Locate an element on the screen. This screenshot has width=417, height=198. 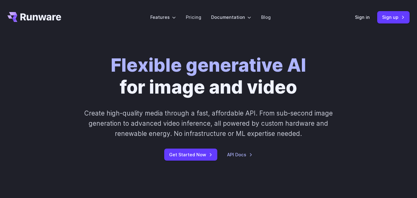
label: Features is located at coordinates (163, 17).